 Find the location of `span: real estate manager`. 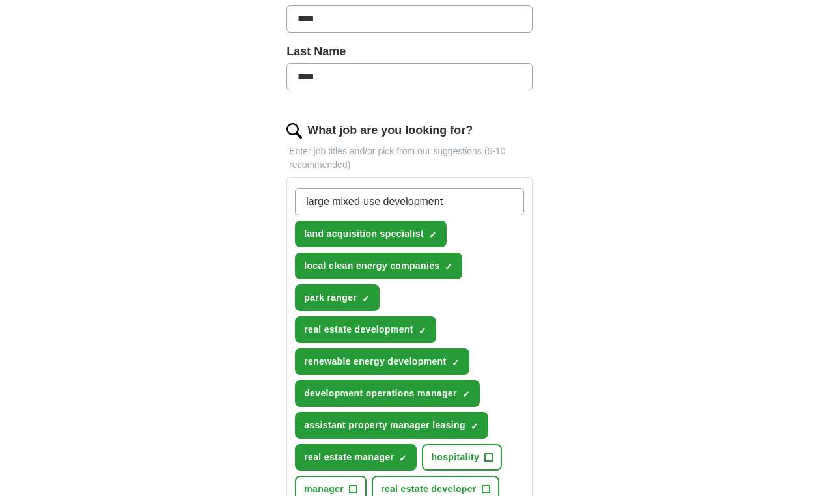

span: real estate manager is located at coordinates (349, 457).